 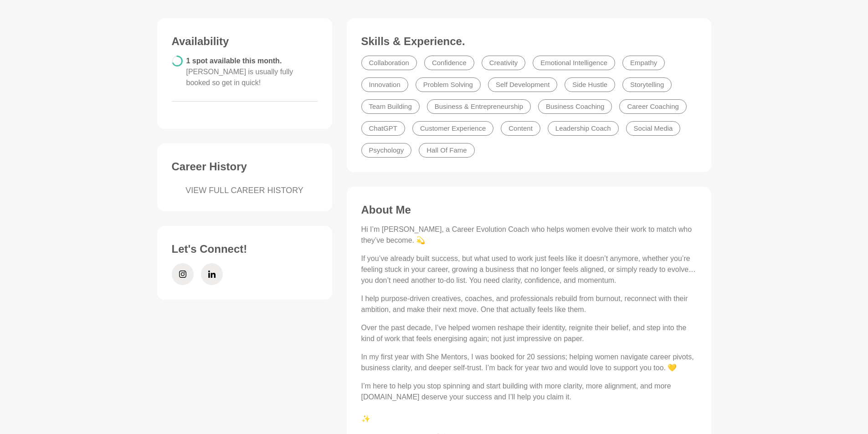 What do you see at coordinates (244, 190) in the screenshot?
I see `a: VIEW FULL CAREER HISTORY` at bounding box center [244, 190].